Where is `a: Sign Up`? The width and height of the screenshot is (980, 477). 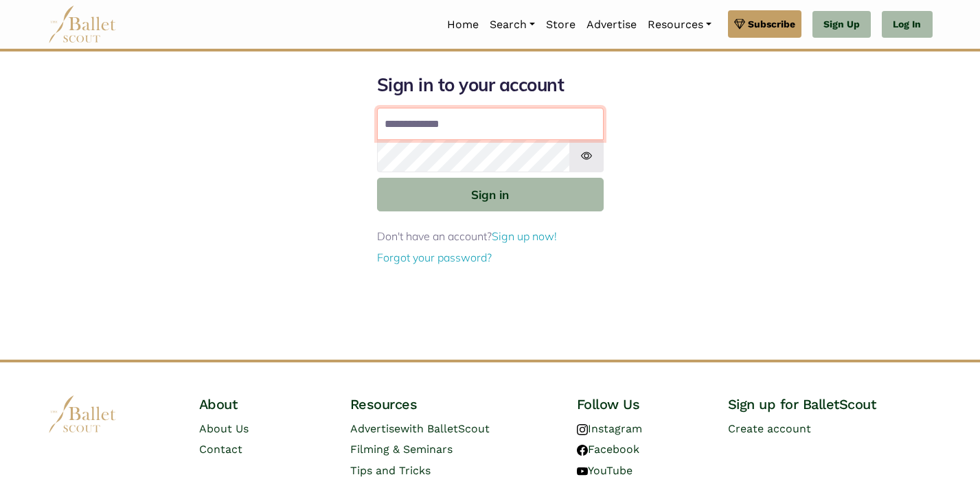
a: Sign Up is located at coordinates (841, 24).